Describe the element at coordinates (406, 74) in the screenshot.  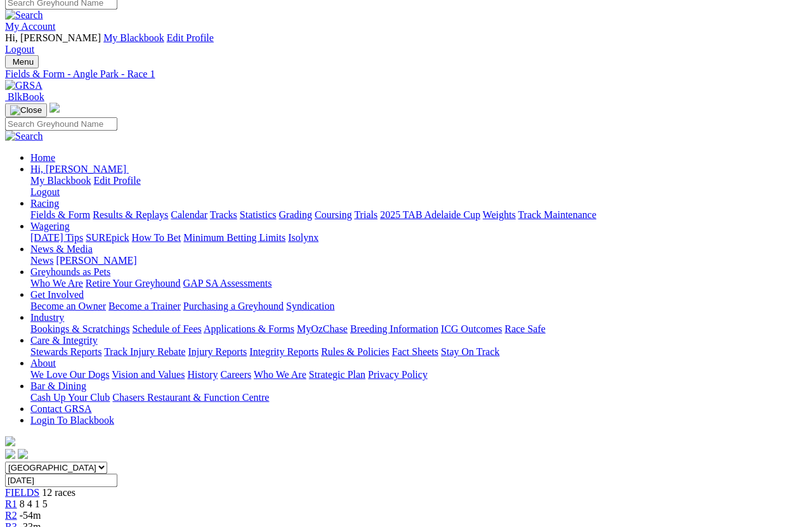
I see `a: Fields & Form - Angle Park - Race 1` at that location.